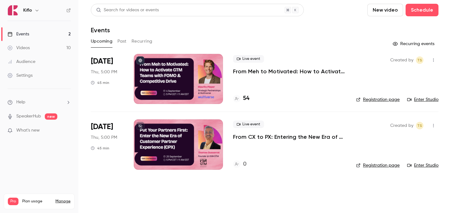  I want to click on button: Recurring events, so click(414, 44).